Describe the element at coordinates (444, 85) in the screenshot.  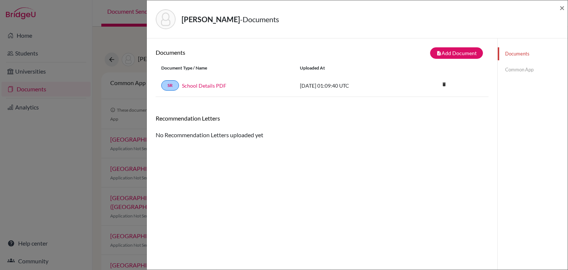
I see `a: delete` at that location.